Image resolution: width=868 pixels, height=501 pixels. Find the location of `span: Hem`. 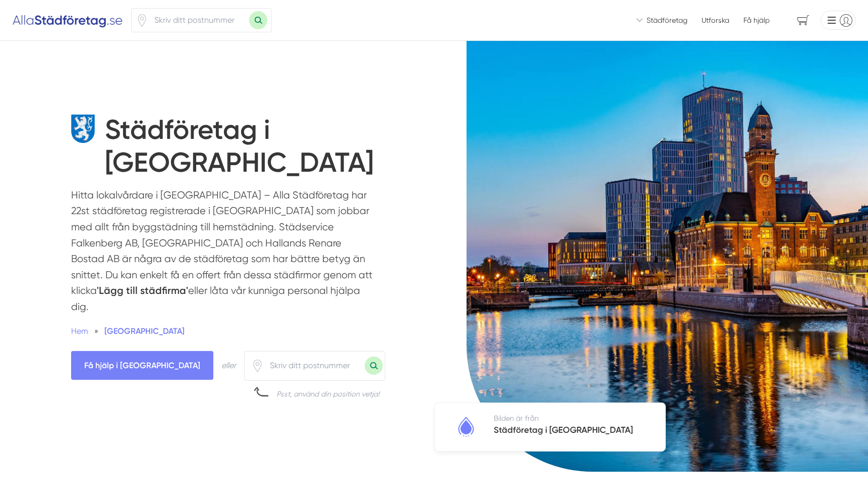

span: Hem is located at coordinates (79, 331).